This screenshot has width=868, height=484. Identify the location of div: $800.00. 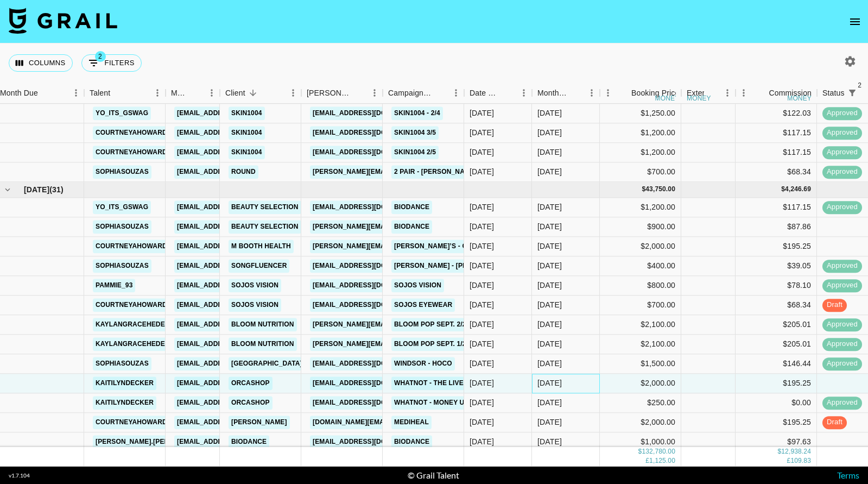
(640, 286).